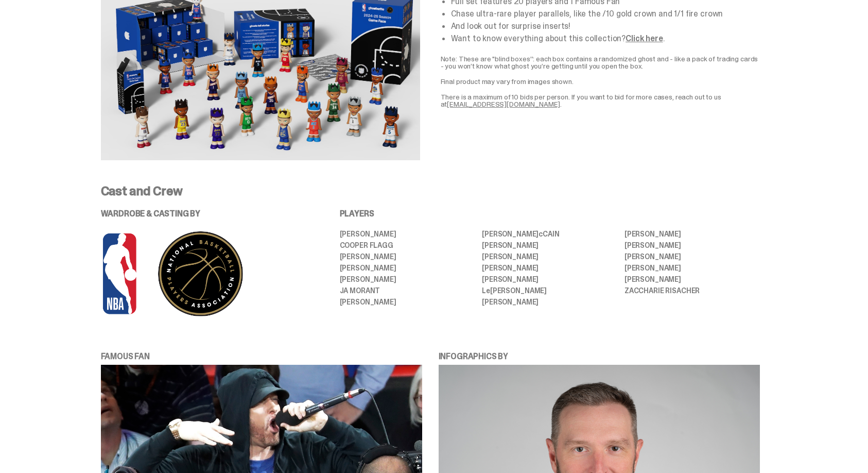 The image size is (868, 473). Describe the element at coordinates (206, 214) in the screenshot. I see `p: WARDROBE & CASTING BY` at that location.